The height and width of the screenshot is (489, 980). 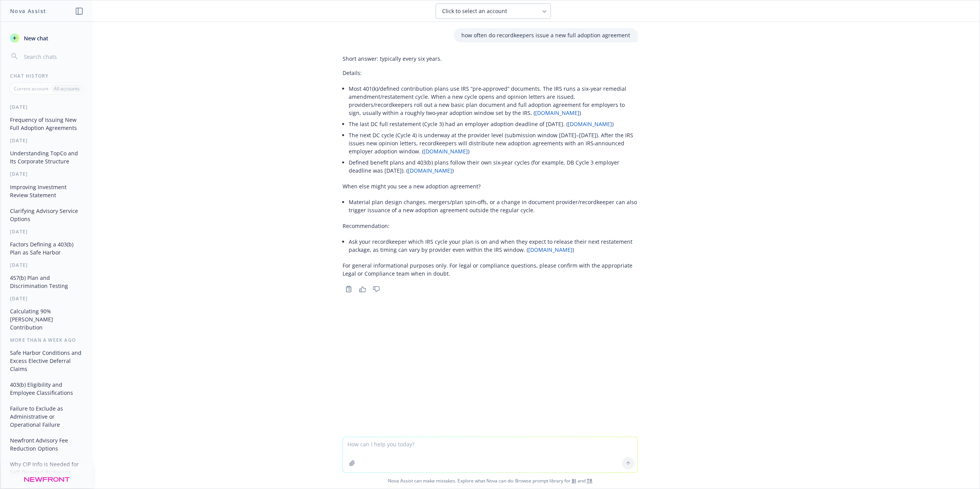 What do you see at coordinates (493, 11) in the screenshot?
I see `button: Click to select an account` at bounding box center [493, 11].